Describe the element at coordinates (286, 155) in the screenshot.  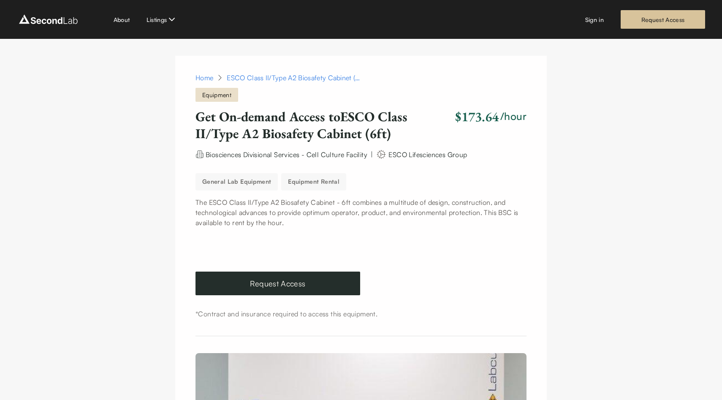
I see `span: Biosciences Divisional Services - Cell Culture Facility` at that location.